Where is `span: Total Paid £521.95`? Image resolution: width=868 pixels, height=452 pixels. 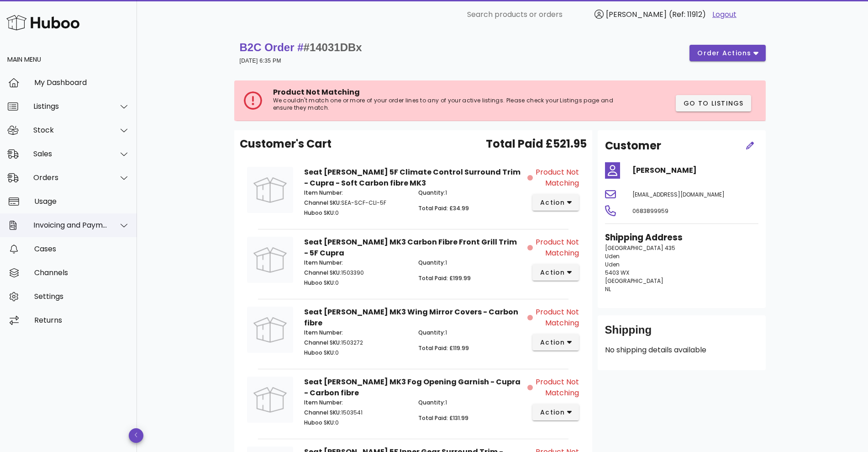 span: Total Paid £521.95 is located at coordinates (536, 144).